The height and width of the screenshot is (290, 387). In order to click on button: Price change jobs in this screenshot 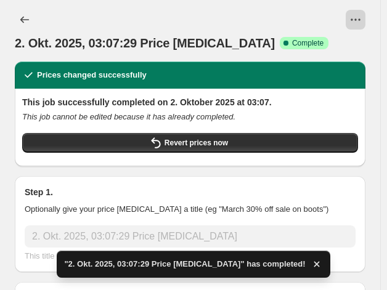, I will do `click(25, 20)`.